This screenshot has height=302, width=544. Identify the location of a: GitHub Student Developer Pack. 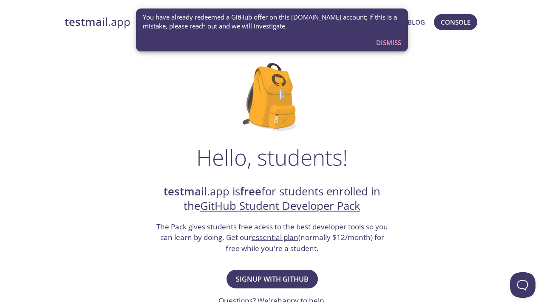
(280, 206).